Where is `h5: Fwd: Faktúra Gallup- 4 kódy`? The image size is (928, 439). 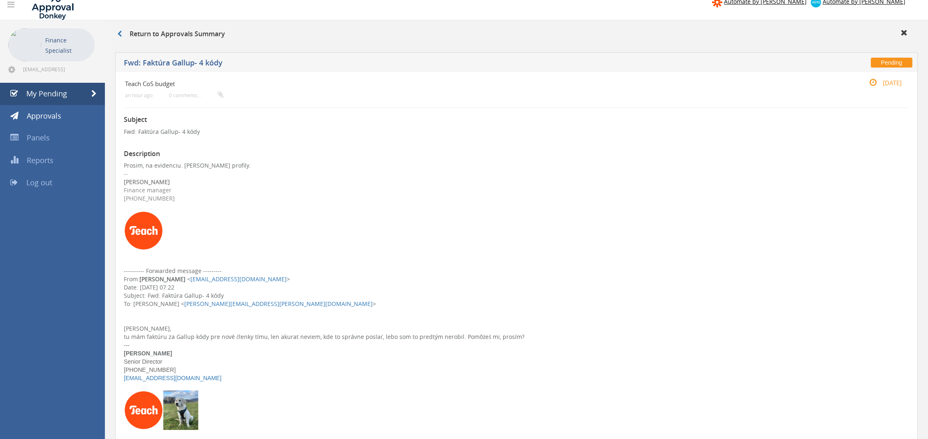 h5: Fwd: Faktúra Gallup- 4 kódy is located at coordinates (400, 64).